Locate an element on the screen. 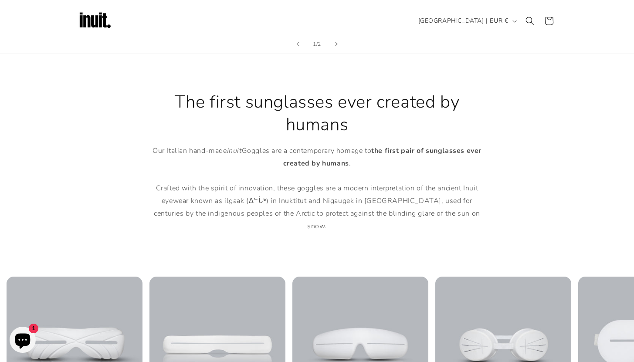 The width and height of the screenshot is (634, 362). span: 1 is located at coordinates (315, 44).